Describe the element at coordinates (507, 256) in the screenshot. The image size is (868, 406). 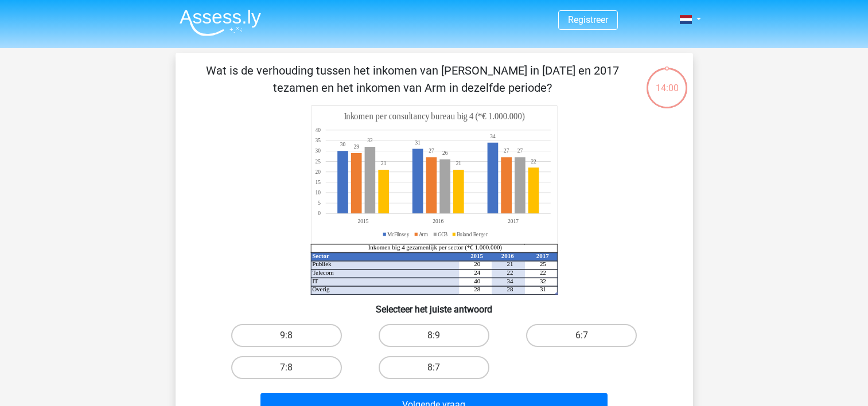
I see `tspan: 2016` at that location.